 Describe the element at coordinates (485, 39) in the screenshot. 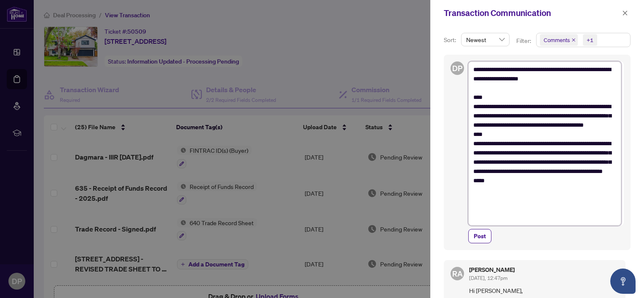

I see `span: Newest` at that location.